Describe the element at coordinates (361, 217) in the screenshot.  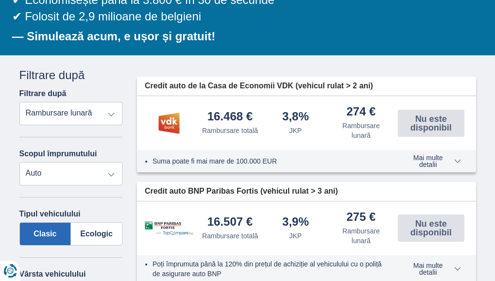
I see `font: 275 €` at that location.